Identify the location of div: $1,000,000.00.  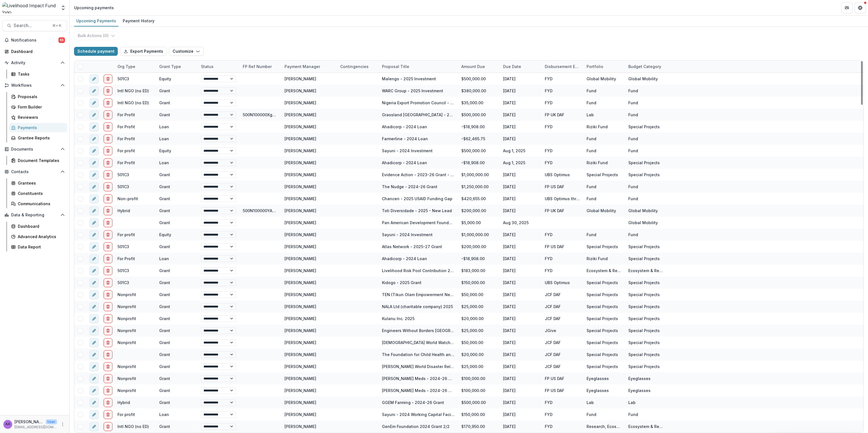
(479, 234).